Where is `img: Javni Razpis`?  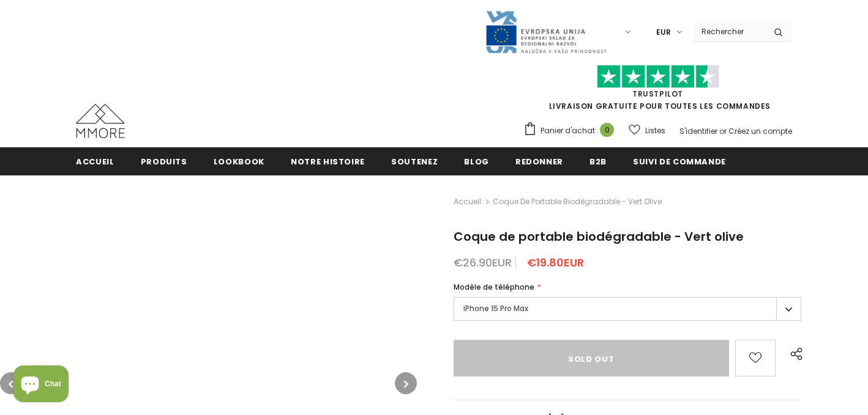
img: Javni Razpis is located at coordinates (546, 32).